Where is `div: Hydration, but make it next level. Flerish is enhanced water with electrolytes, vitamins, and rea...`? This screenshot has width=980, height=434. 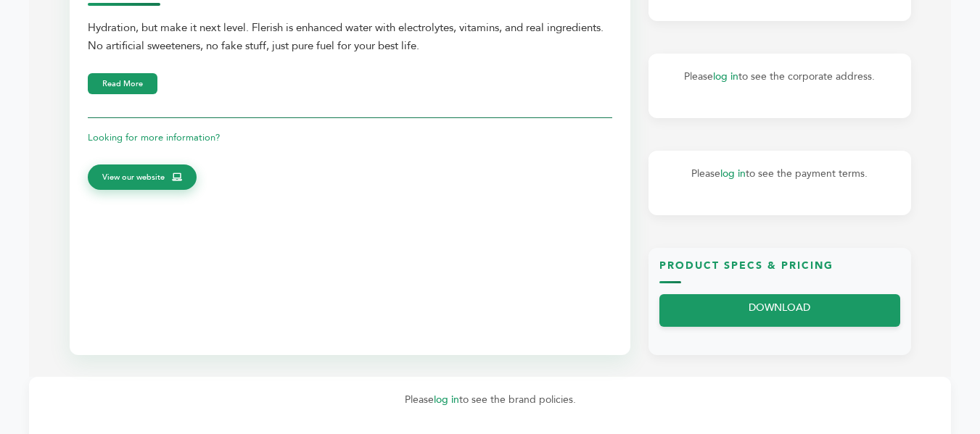 div: Hydration, but make it next level. Flerish is enhanced water with electrolytes, vitamins, and rea... is located at coordinates (350, 37).